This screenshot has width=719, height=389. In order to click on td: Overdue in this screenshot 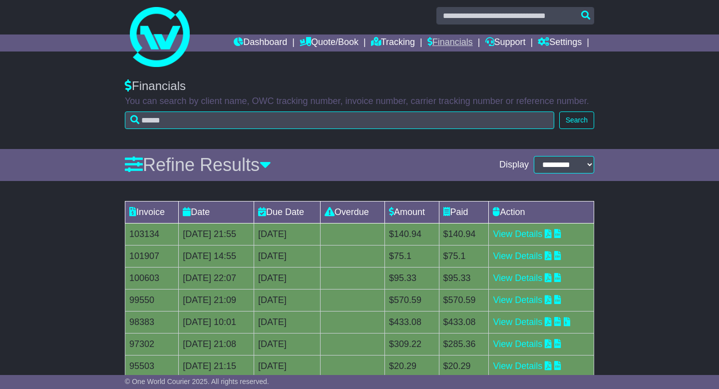, I will do `click(352, 212)`.